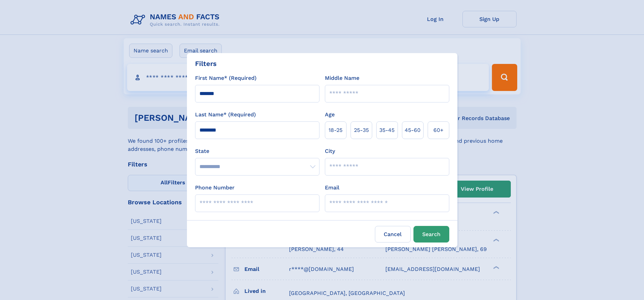  What do you see at coordinates (438, 130) in the screenshot?
I see `span: 60+` at bounding box center [438, 130].